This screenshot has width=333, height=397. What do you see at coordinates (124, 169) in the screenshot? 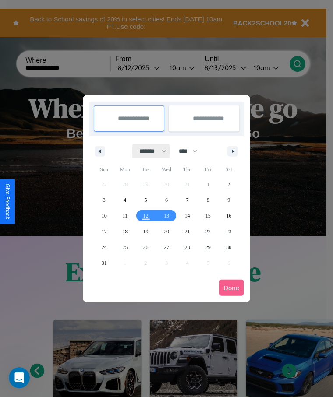
I see `span: Mon` at bounding box center [124, 169].